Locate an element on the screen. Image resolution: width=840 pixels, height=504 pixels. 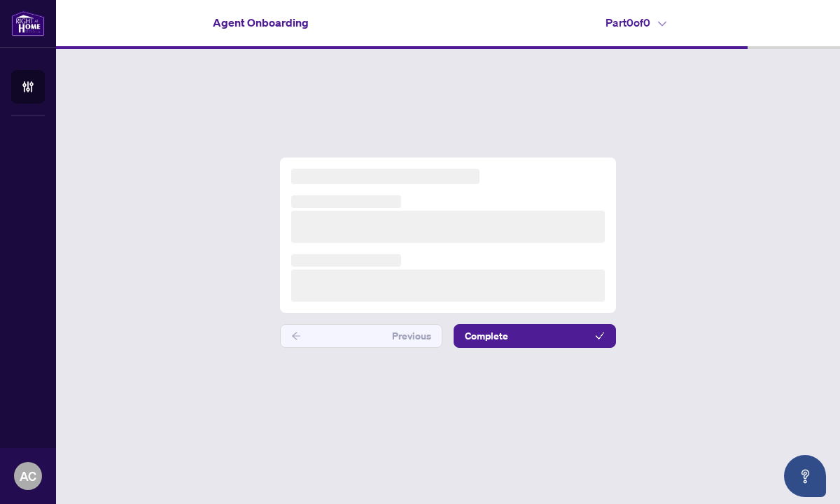
button: Previous is located at coordinates (361, 336).